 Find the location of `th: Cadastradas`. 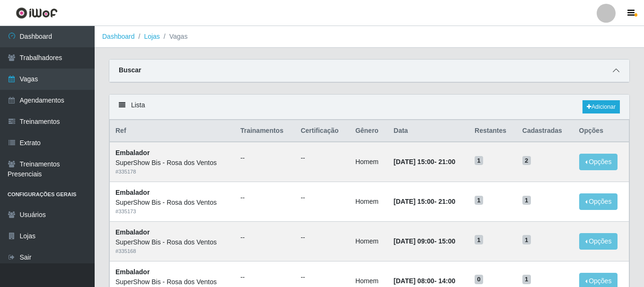

th: Cadastradas is located at coordinates (545, 131).